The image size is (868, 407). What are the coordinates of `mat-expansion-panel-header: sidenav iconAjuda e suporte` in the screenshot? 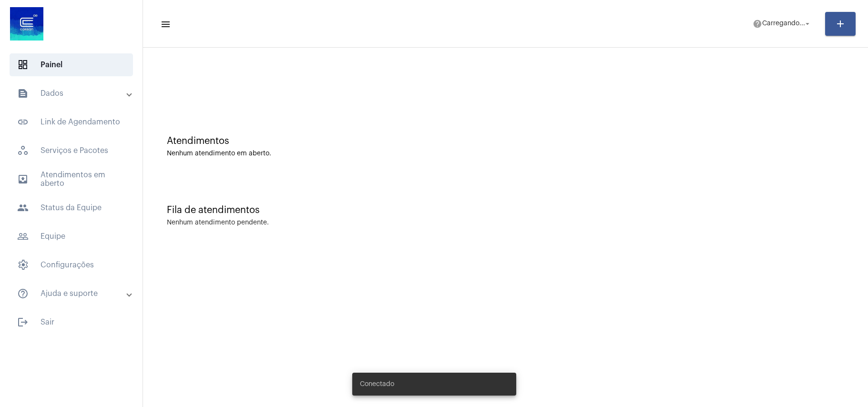 It's located at (74, 294).